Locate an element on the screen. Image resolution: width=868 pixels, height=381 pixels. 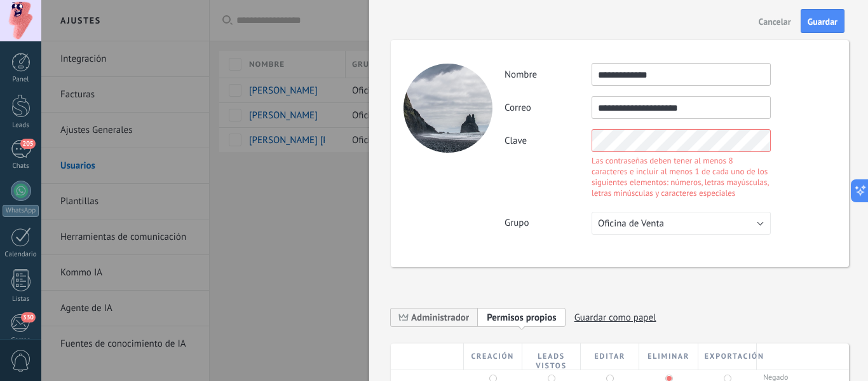
div: Calendario is located at coordinates (21, 254).